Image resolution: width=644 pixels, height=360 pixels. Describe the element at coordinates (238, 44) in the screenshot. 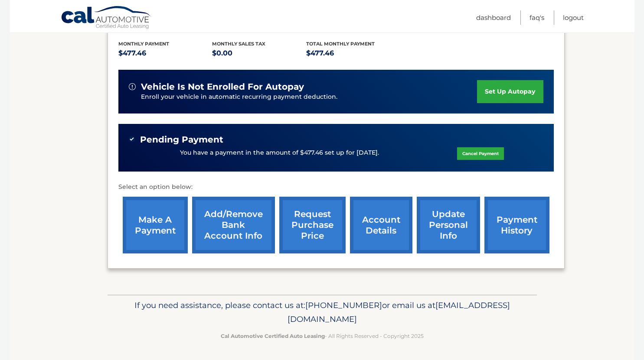

I see `span: Monthly sales Tax` at that location.